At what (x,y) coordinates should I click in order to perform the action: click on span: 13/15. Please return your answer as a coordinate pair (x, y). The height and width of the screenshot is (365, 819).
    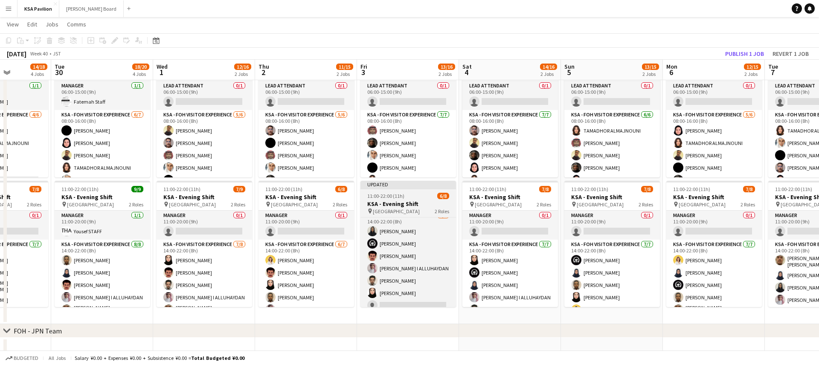
    Looking at the image, I should click on (651, 67).